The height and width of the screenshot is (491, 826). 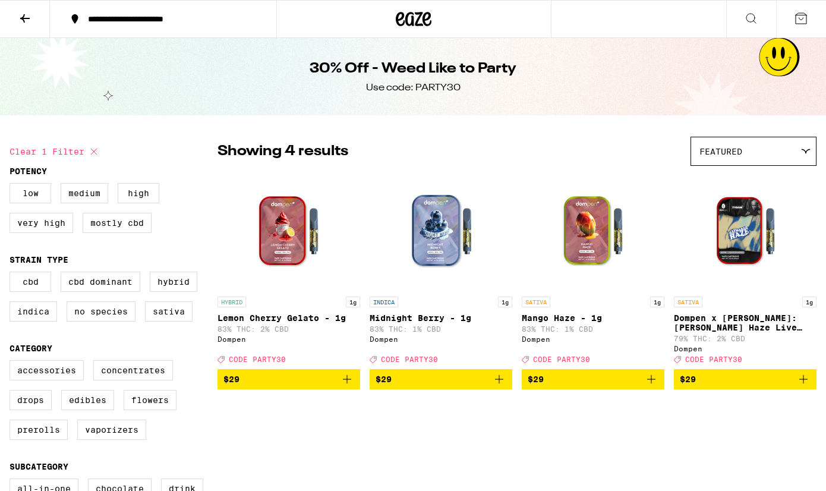 What do you see at coordinates (746, 271) in the screenshot?
I see `a: Open page for Dompen x Tyson: Haymaker Haze Live Resin Liquid Diamonds - 1g from Dompen` at bounding box center [746, 271].